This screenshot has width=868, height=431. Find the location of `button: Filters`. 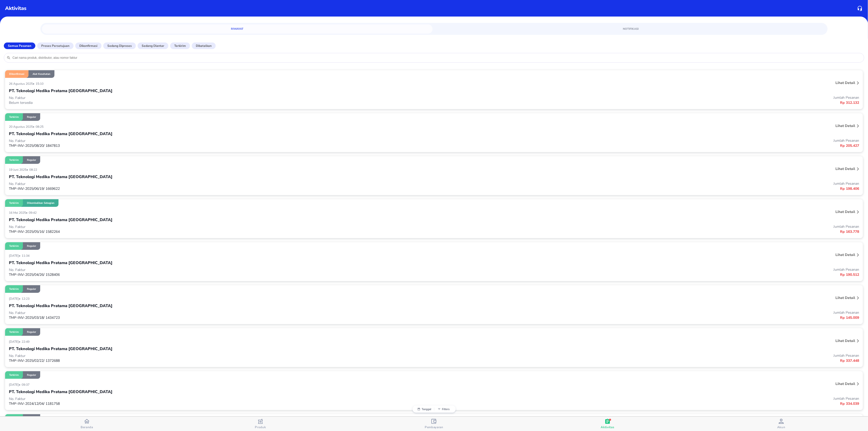

button: Filters is located at coordinates (443, 409).